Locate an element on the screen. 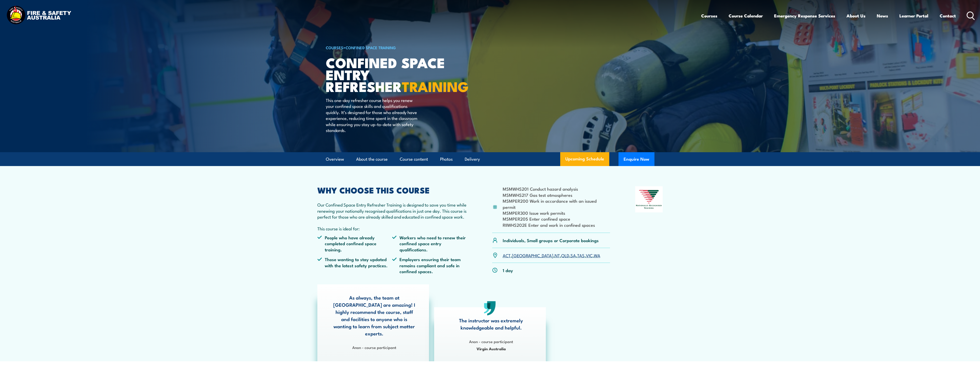 The image size is (980, 370). p: Individuals, Small groups or Corporate bookings is located at coordinates (551, 240).